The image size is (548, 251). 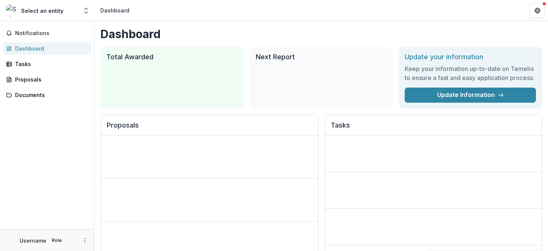 I want to click on a: Proposals, so click(x=47, y=79).